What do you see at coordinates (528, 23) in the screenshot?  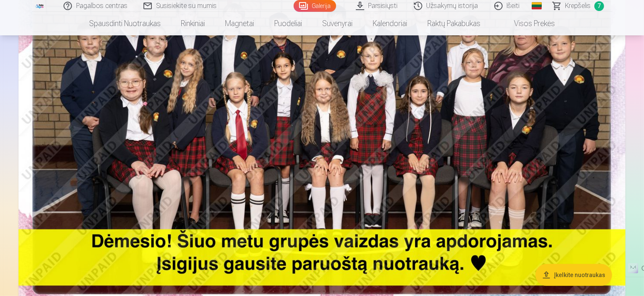 I see `a: Visos prekės` at bounding box center [528, 23].